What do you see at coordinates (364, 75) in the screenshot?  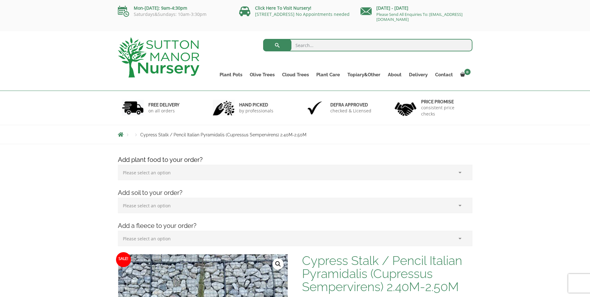 I see `a: Topiary&Other` at bounding box center [364, 75].